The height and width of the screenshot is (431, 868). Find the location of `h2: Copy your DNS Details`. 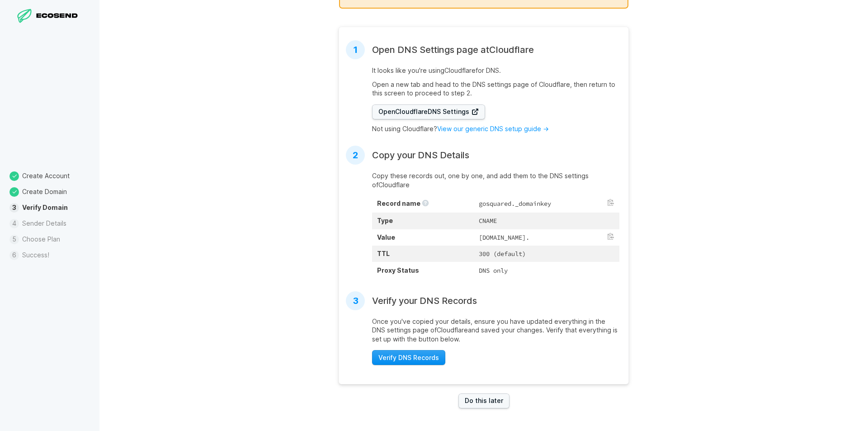

h2: Copy your DNS Details is located at coordinates (421, 156).